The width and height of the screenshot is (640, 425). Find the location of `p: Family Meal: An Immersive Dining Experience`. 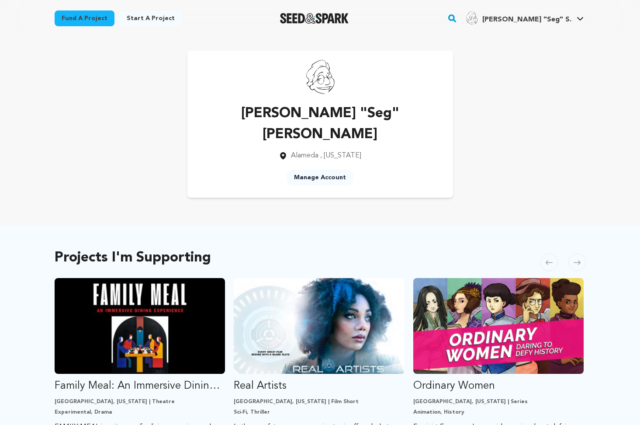

p: Family Meal: An Immersive Dining Experience is located at coordinates (140, 386).